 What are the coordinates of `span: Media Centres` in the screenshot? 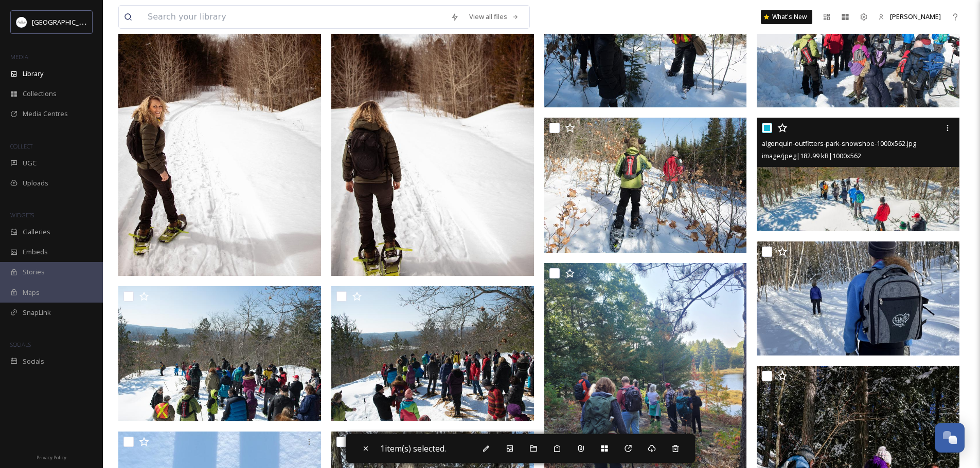 It's located at (45, 114).